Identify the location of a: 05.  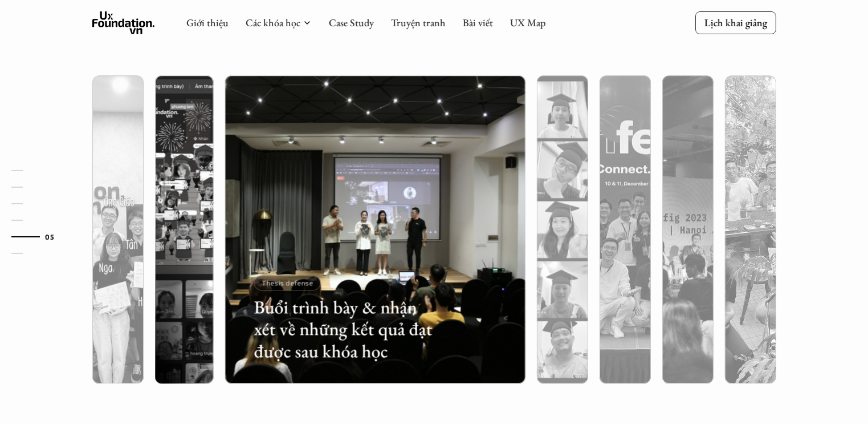
(38, 236).